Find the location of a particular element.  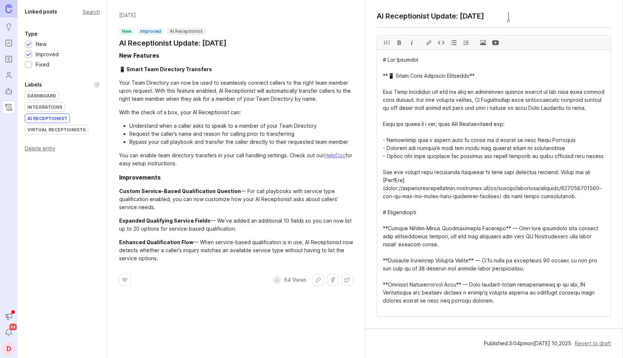

button: Share link is located at coordinates (318, 280).